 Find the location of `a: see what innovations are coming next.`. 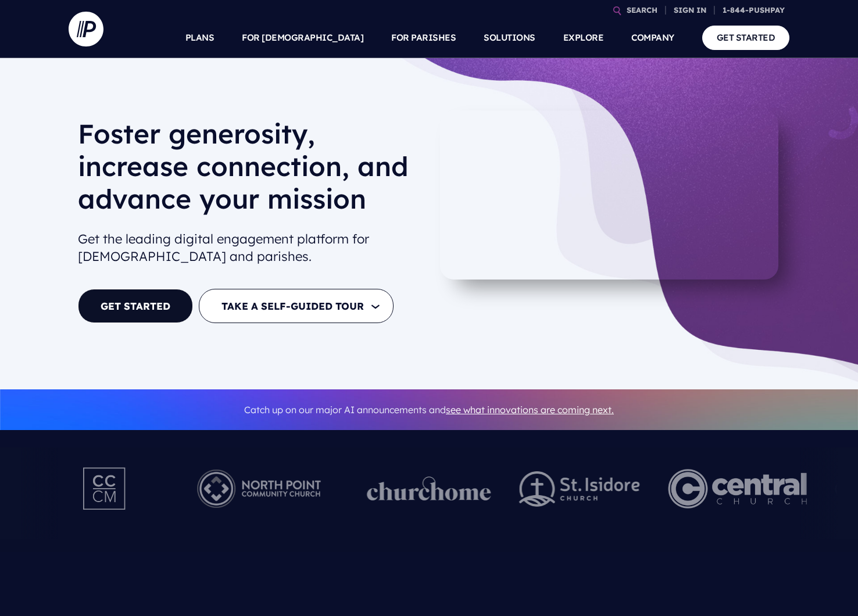

a: see what innovations are coming next. is located at coordinates (530, 410).